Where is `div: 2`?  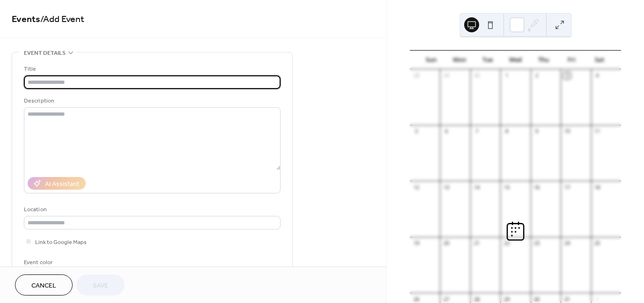 div: 2 is located at coordinates (537, 75).